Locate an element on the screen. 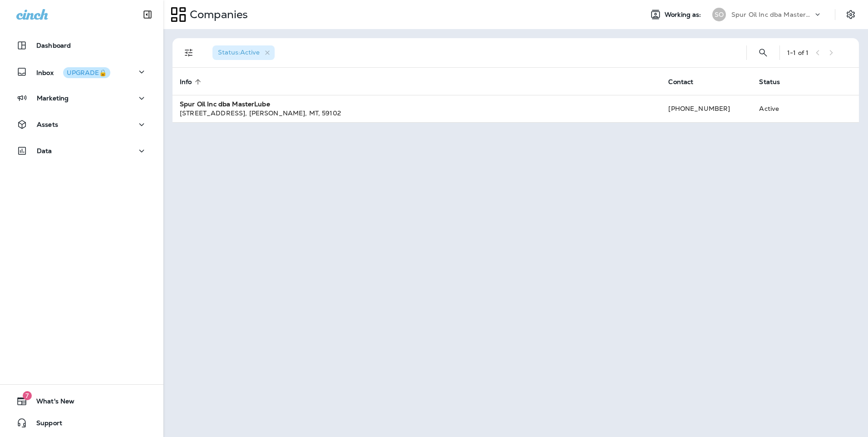 Image resolution: width=868 pixels, height=437 pixels. div: SO is located at coordinates (719, 15).